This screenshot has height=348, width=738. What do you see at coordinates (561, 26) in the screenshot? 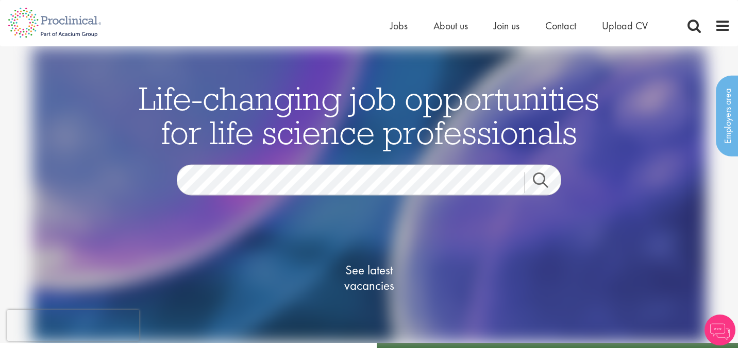
I see `span: Contact` at bounding box center [561, 26].